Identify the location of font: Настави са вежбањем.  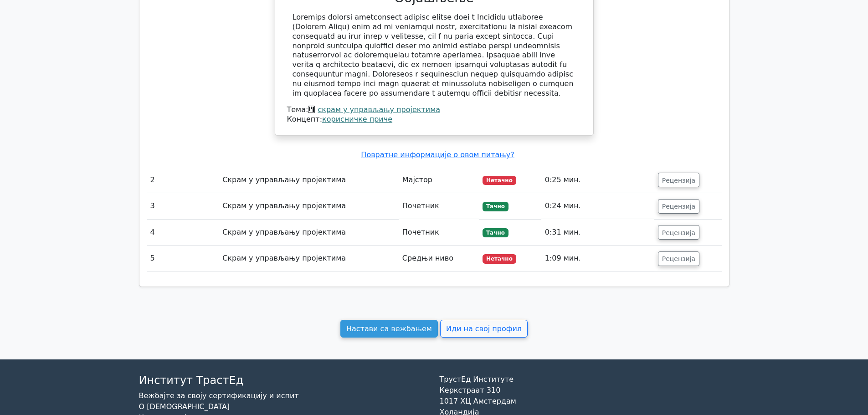
(389, 329).